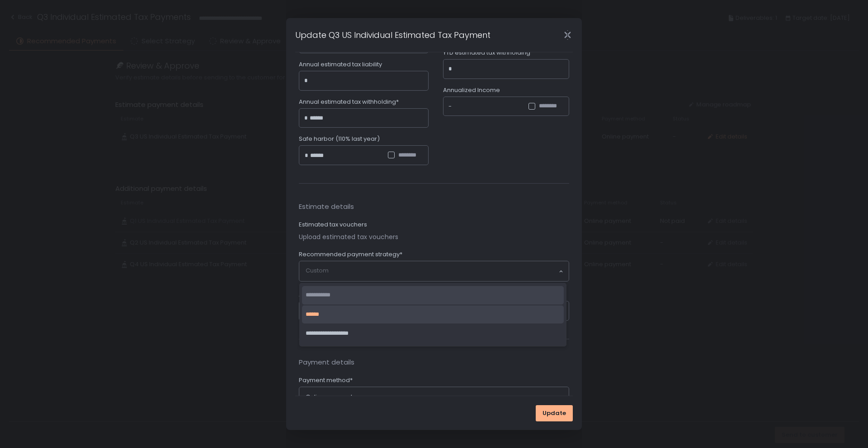 The width and height of the screenshot is (868, 448). I want to click on div: Upload estimated tax vouchers, so click(349, 237).